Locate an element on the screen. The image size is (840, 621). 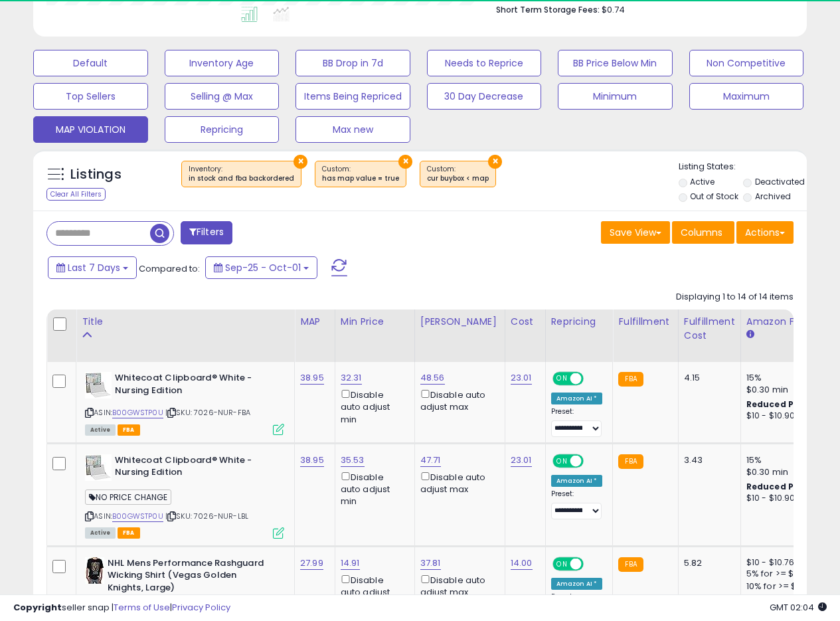
button: Items Being Repriced is located at coordinates (353, 97).